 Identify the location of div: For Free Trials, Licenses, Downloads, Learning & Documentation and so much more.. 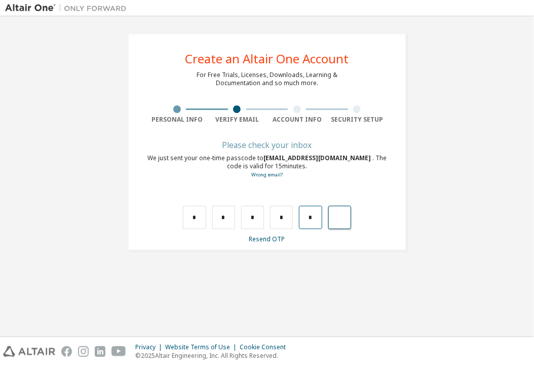
(267, 79).